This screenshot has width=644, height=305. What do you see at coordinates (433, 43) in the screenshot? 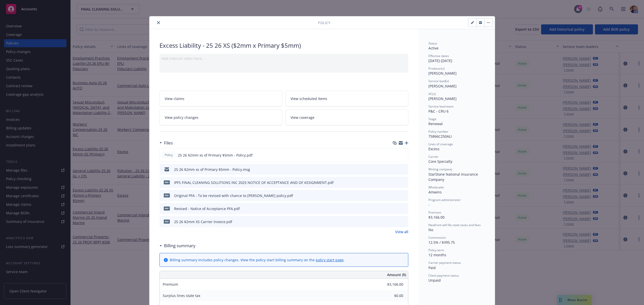
I see `span: Status` at bounding box center [433, 43].